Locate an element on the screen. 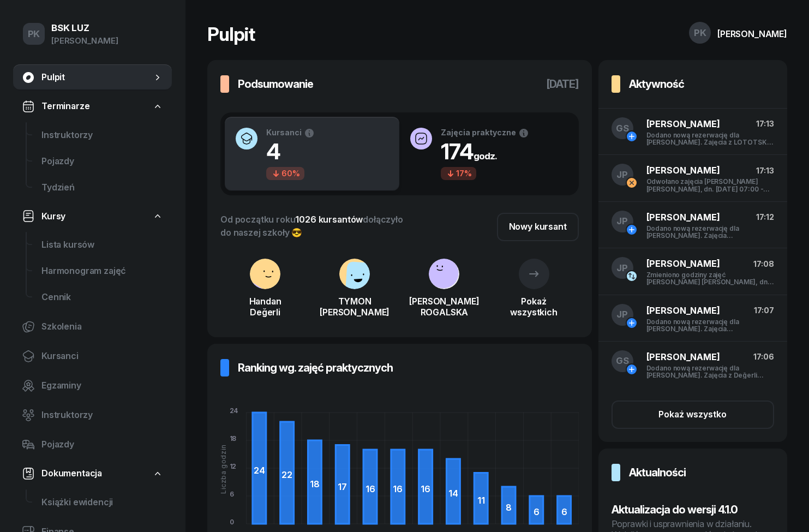  span: Lista kursów is located at coordinates (102, 245).